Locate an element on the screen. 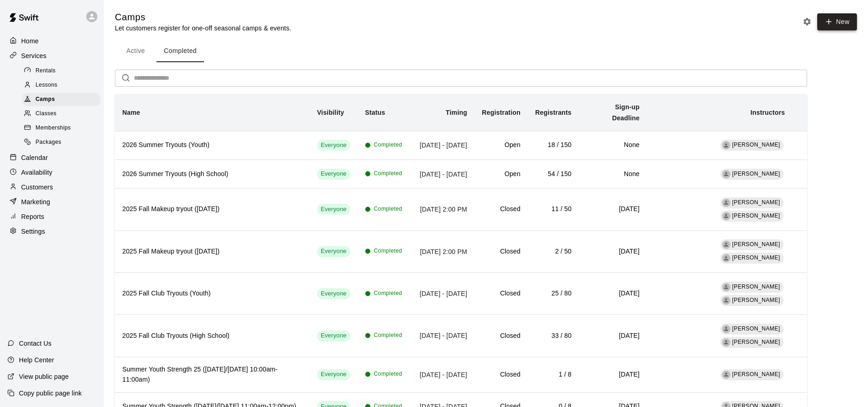 Image resolution: width=868 pixels, height=407 pixels. p: Copy public page link is located at coordinates (50, 393).